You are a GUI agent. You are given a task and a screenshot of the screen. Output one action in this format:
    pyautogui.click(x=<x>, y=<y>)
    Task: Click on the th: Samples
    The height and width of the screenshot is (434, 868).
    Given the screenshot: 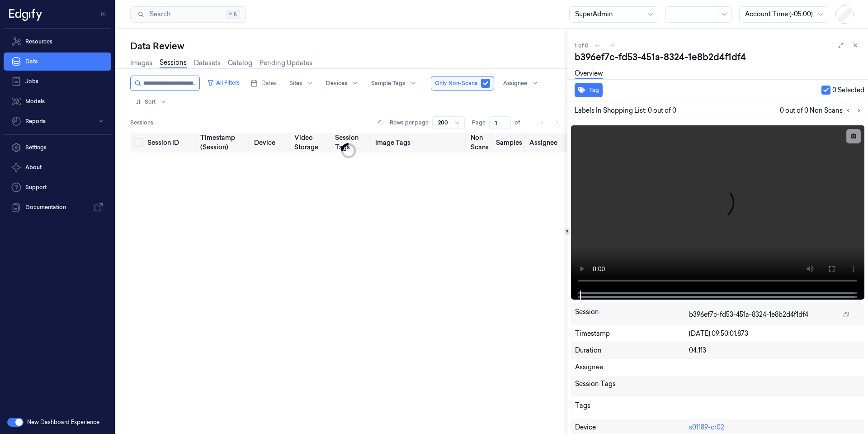 What is the action you would take?
    pyautogui.click(x=509, y=142)
    